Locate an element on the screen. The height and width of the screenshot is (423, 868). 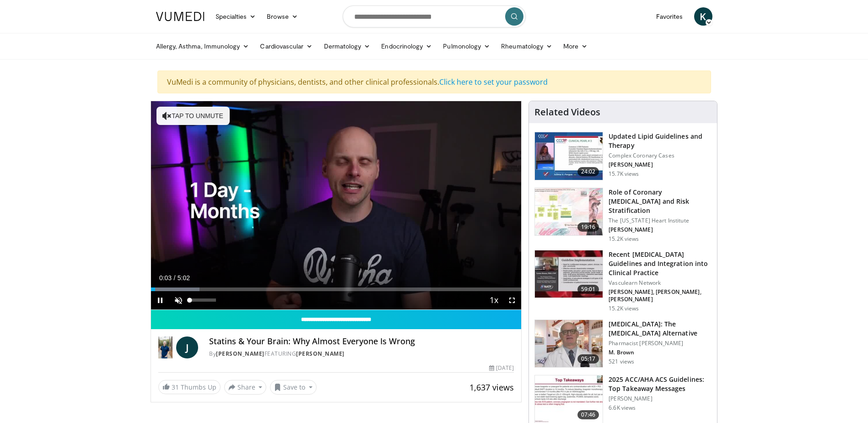
a: Favorites is located at coordinates (669, 17).